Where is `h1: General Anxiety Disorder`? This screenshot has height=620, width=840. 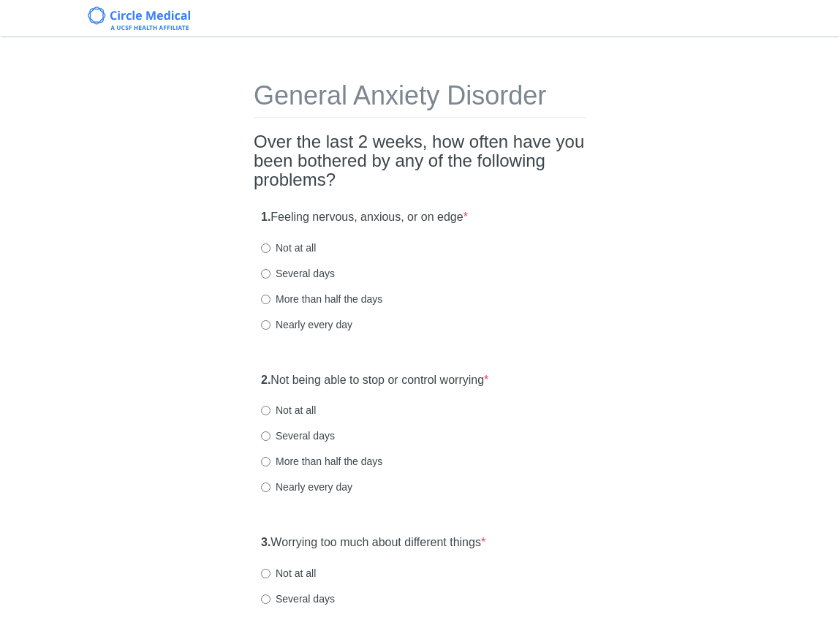
h1: General Anxiety Disorder is located at coordinates (420, 100).